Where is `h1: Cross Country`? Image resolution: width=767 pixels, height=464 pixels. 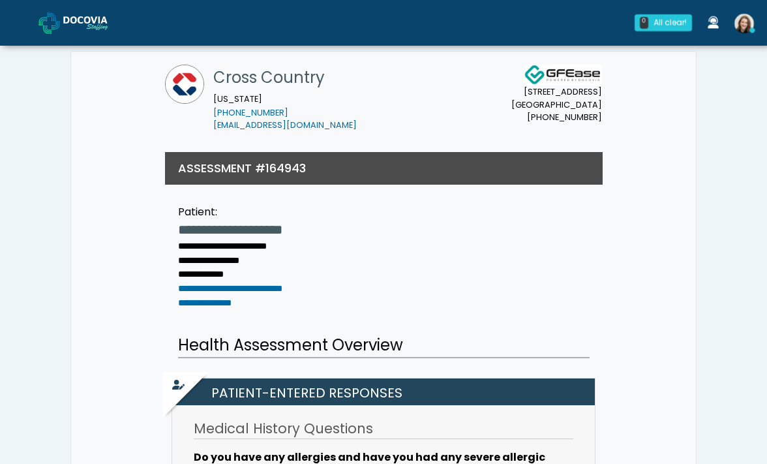 h1: Cross Country is located at coordinates (285, 78).